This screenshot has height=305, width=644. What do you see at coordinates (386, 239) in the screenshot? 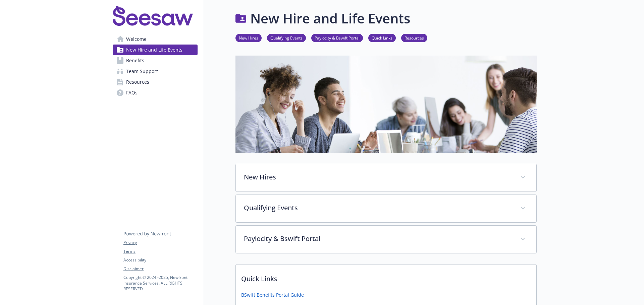
I see `div: Paylocity & Bswift Portal` at bounding box center [386, 239].